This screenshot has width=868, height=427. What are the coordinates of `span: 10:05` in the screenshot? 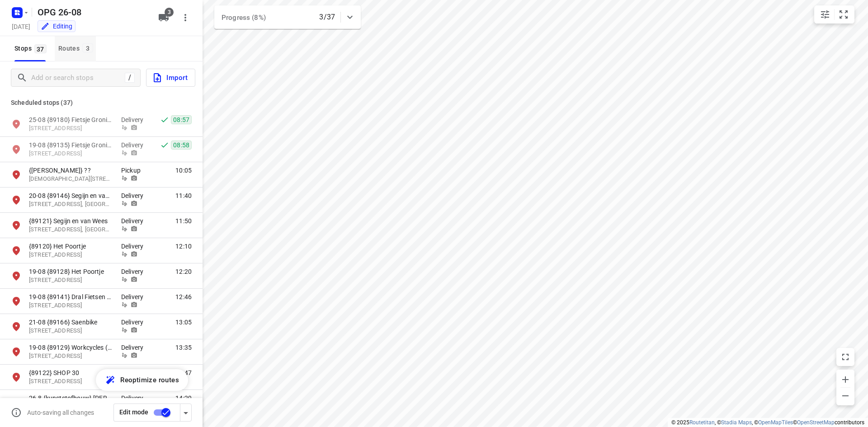 It's located at (183, 170).